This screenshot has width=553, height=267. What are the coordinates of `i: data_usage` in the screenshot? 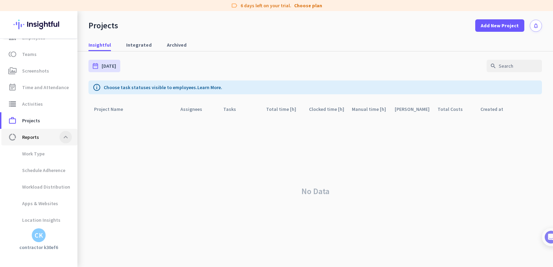 It's located at (12, 137).